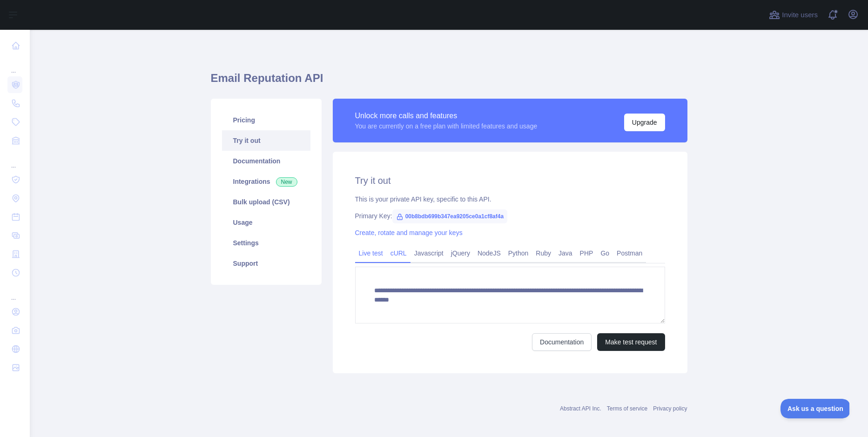  Describe the element at coordinates (489, 253) in the screenshot. I see `a: NodeJS` at that location.